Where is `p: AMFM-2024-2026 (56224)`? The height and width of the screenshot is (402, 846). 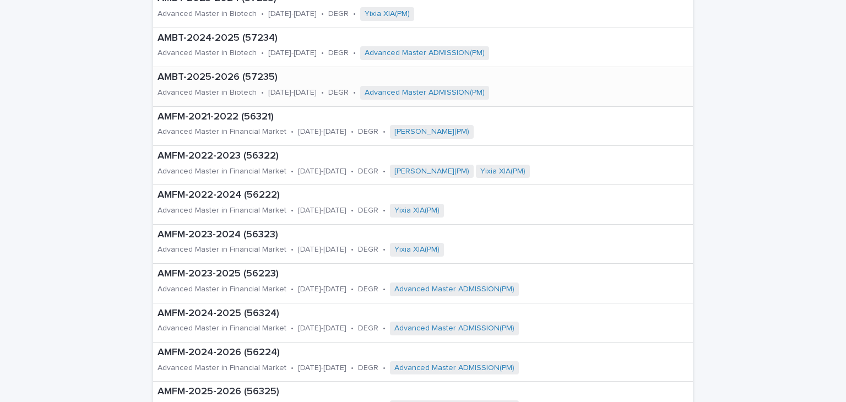
p: AMFM-2024-2026 (56224) is located at coordinates (400, 353).